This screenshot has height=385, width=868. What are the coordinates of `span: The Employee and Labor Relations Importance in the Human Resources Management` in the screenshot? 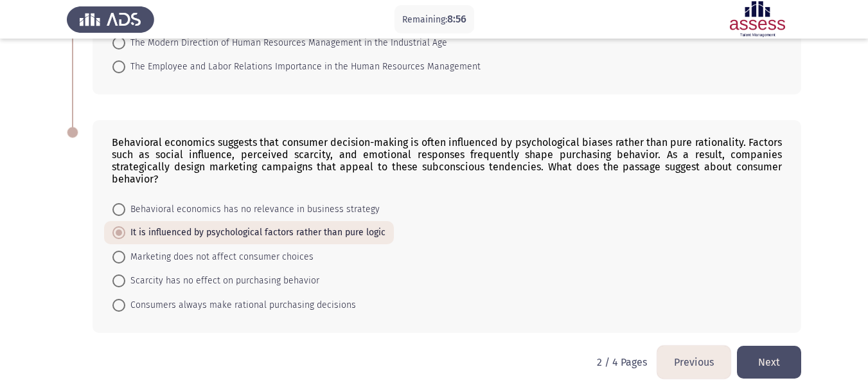 It's located at (303, 67).